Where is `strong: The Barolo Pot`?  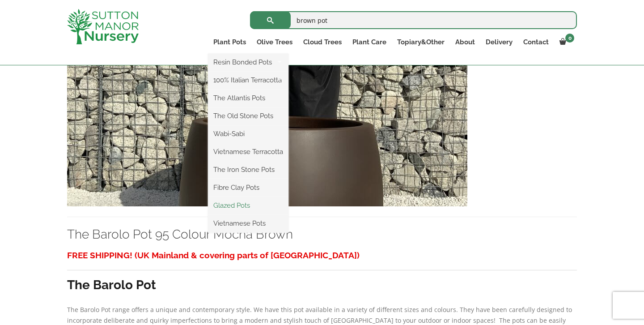
strong: The Barolo Pot is located at coordinates (111, 284).